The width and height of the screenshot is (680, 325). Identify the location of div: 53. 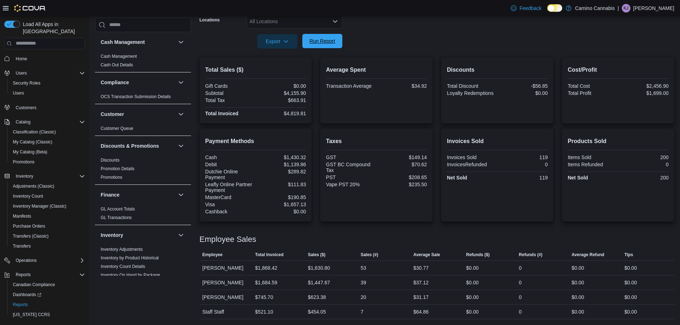
(364, 268).